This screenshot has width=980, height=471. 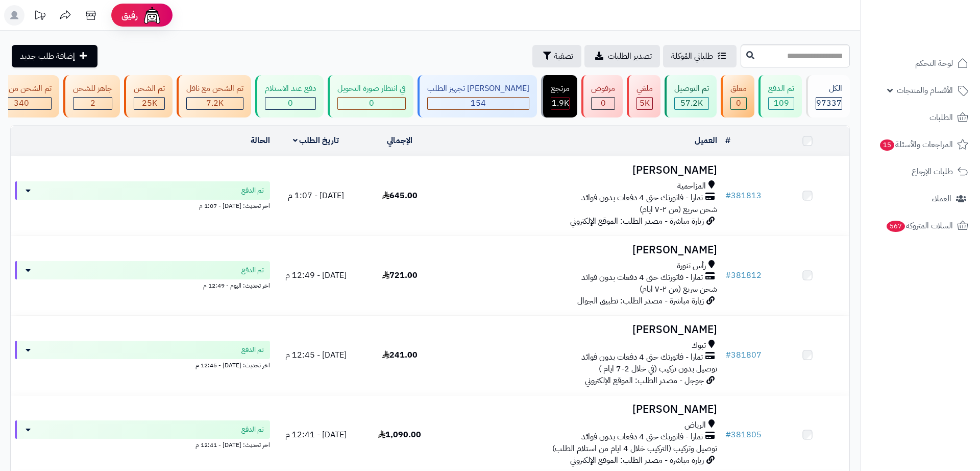 I want to click on span: 645.00, so click(x=400, y=196).